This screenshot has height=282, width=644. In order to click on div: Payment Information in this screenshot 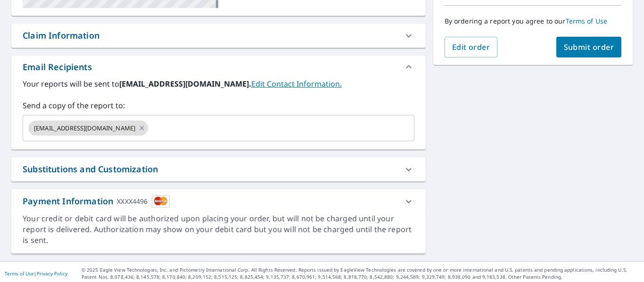, I will do `click(96, 201)`.